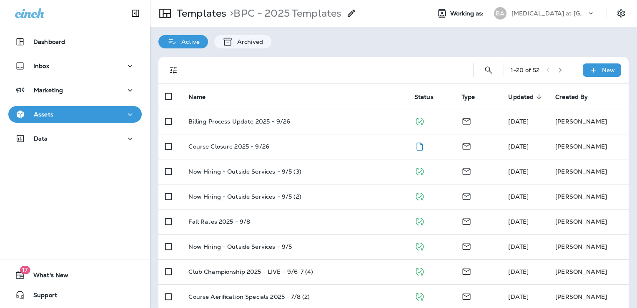  Describe the element at coordinates (49, 42) in the screenshot. I see `p: Dashboard` at that location.